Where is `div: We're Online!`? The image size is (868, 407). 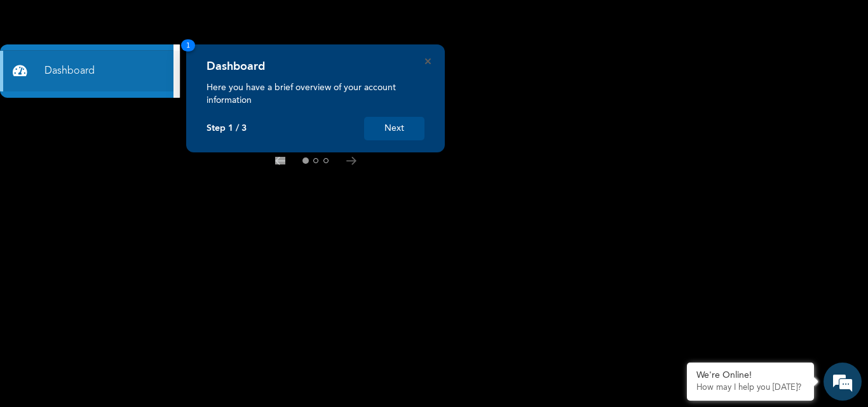 div: We're Online! is located at coordinates (751, 376).